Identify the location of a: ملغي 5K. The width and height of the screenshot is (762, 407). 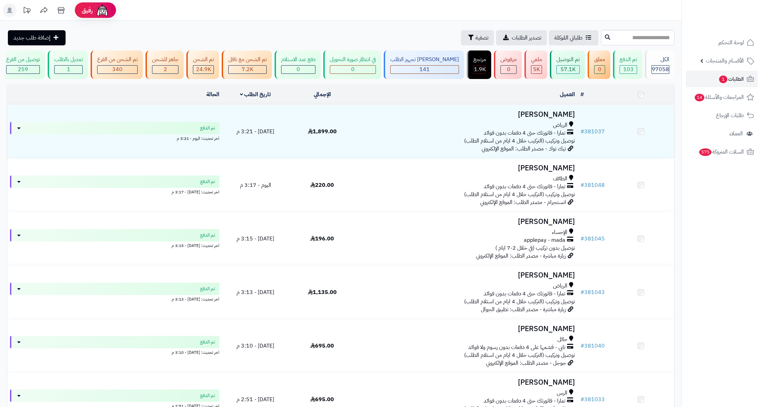
(536, 65).